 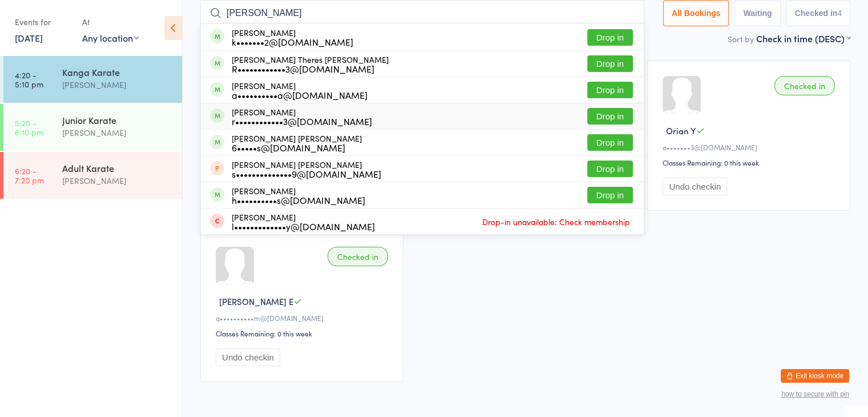 I want to click on label: Sort by, so click(x=741, y=39).